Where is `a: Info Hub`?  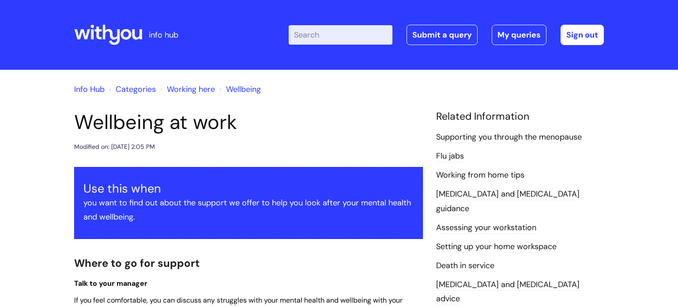 a: Info Hub is located at coordinates (89, 89).